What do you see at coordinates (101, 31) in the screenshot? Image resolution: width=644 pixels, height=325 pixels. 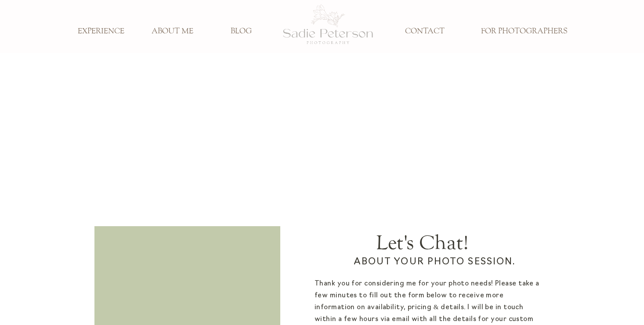 I see `h3: EXPERIENCE` at bounding box center [101, 31].